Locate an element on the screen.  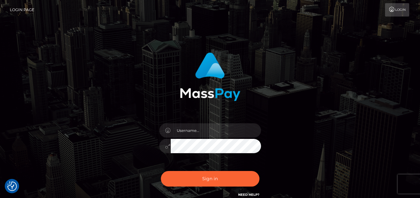
button: Consent Preferences is located at coordinates (12, 186).